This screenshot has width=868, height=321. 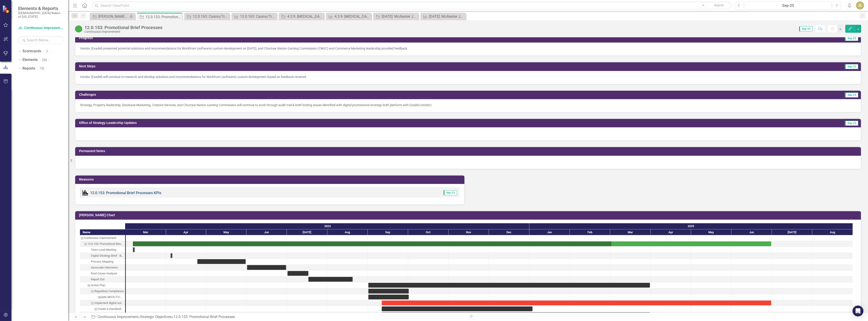 I want to click on div: 155, so click(x=42, y=68).